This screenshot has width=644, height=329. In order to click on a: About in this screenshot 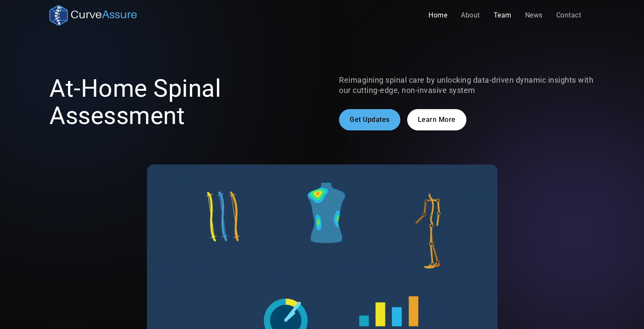, I will do `click(470, 16)`.